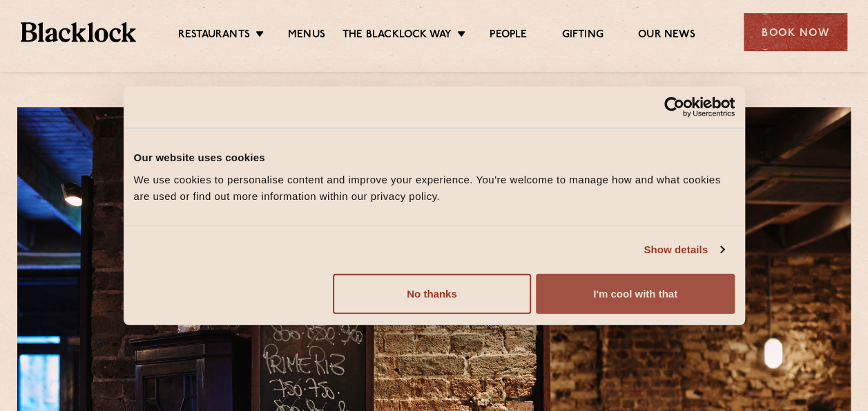 The image size is (868, 411). I want to click on a: Menus, so click(307, 36).